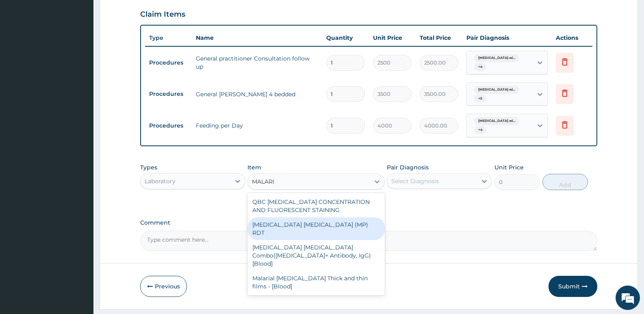  What do you see at coordinates (162, 14) in the screenshot?
I see `h3: Claim Items` at bounding box center [162, 14].